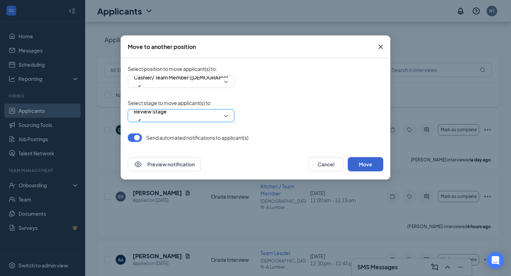  Describe the element at coordinates (496, 261) in the screenshot. I see `div: Open Intercom Messenger` at that location.